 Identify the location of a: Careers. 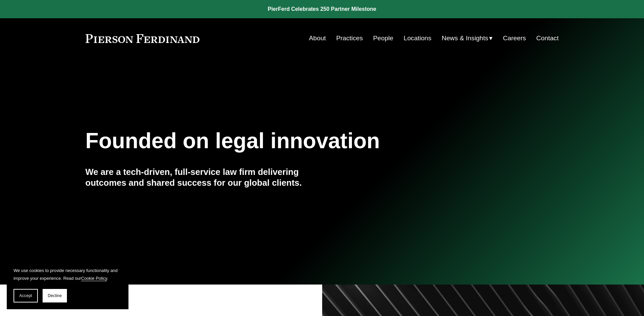
(514, 38).